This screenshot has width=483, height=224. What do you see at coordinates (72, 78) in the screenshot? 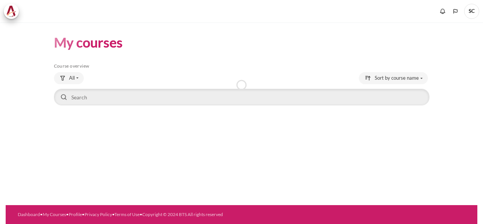
I see `span: All` at bounding box center [72, 78].